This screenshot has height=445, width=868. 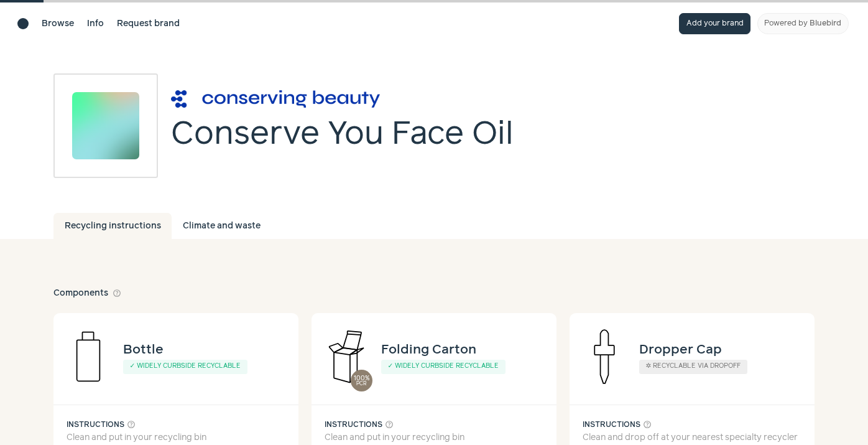 What do you see at coordinates (428, 350) in the screenshot?
I see `h4: Folding Carton` at bounding box center [428, 350].